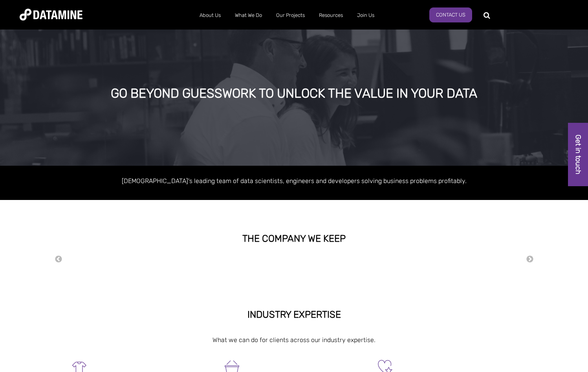  Describe the element at coordinates (294, 239) in the screenshot. I see `strong: THE COMPANY WE KEEP` at that location.